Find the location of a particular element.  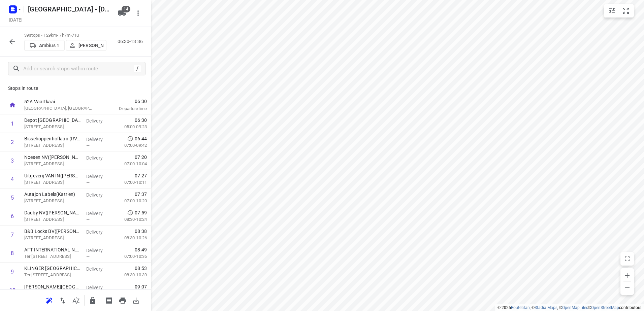

div: 1 is located at coordinates (12, 123).